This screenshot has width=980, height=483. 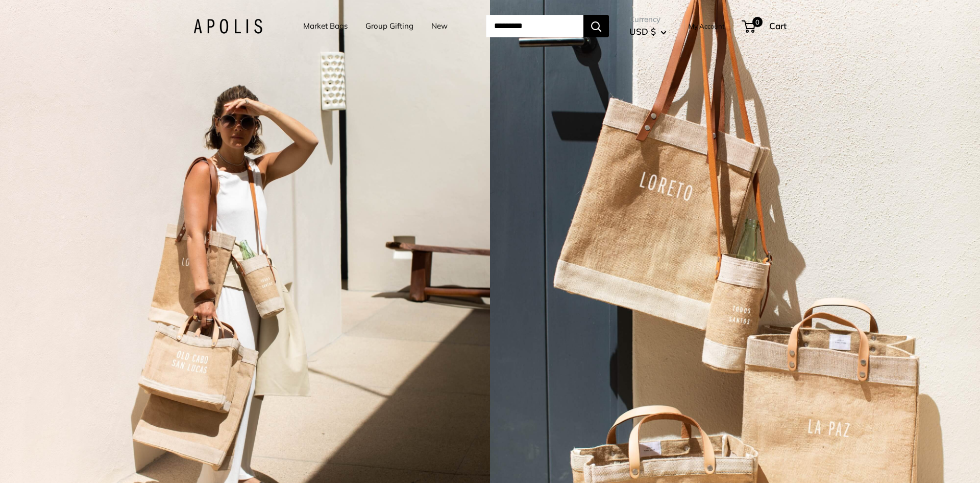 I want to click on span: Cart, so click(x=778, y=25).